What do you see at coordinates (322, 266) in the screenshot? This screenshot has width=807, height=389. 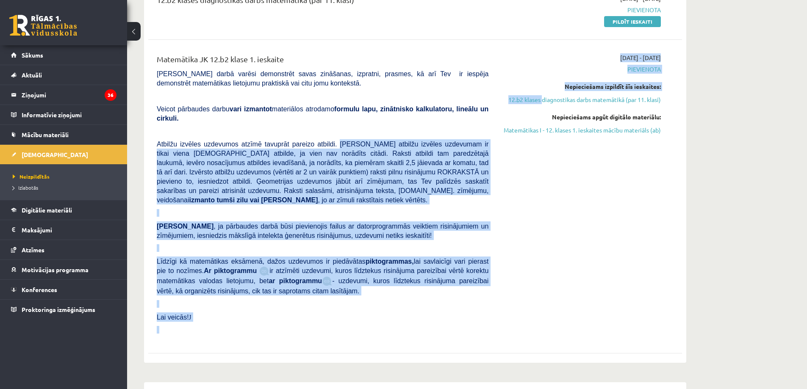 I see `span: Līdzīgi kā matemātikas eksāmenā, dažos uzdevumos ir piedāvātas lai savlaicīgi vari pierast pie to...` at bounding box center [322, 266].